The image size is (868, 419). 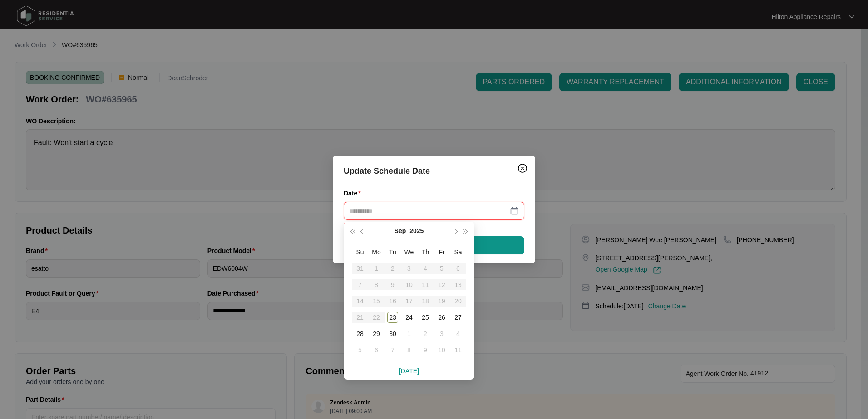 I want to click on th: Mo, so click(x=377, y=252).